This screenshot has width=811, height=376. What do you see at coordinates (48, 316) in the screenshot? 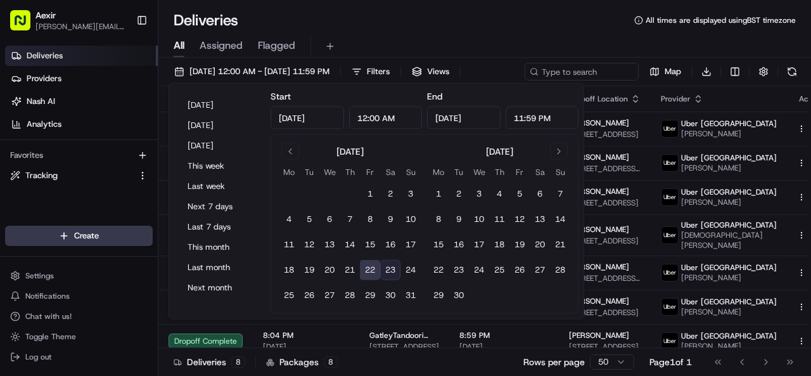
I see `span: Chat with us!` at bounding box center [48, 316].